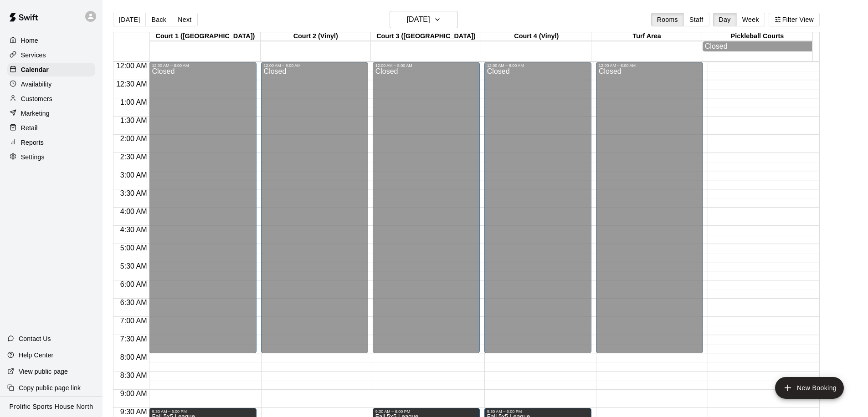 The height and width of the screenshot is (417, 868). Describe the element at coordinates (133, 211) in the screenshot. I see `span: 4:00 AM` at that location.